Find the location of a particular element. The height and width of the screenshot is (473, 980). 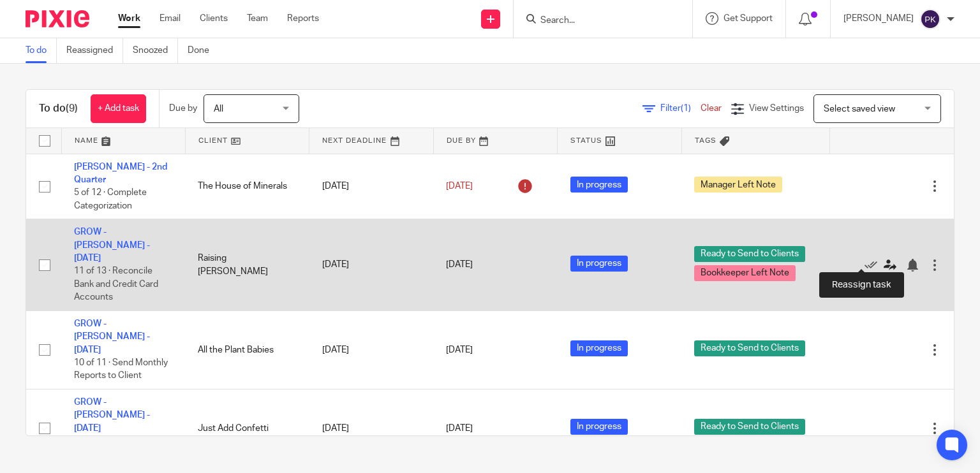

span: All is located at coordinates (218, 109).